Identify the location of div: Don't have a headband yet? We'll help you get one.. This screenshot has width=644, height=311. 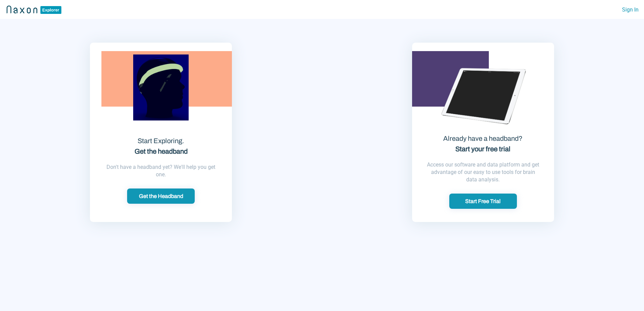
(161, 172).